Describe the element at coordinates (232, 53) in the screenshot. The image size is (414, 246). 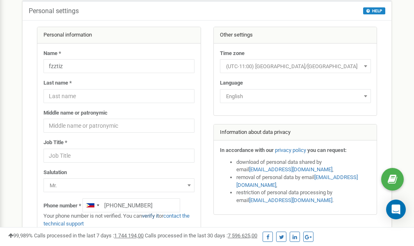
I see `label: Time zone` at that location.